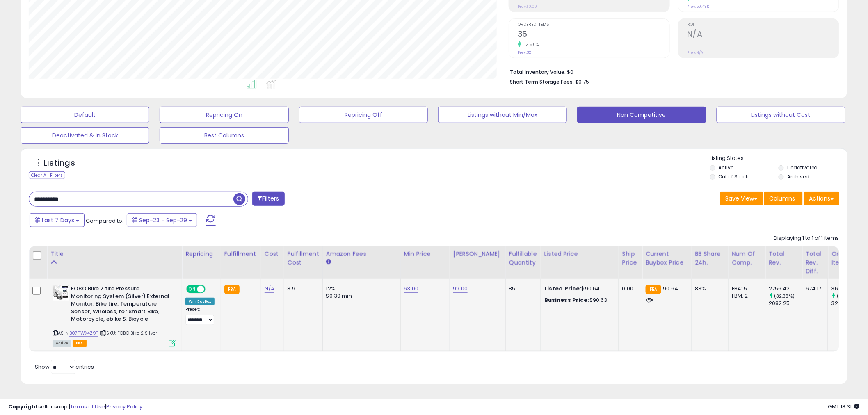 This screenshot has height=415, width=868. Describe the element at coordinates (64, 367) in the screenshot. I see `span: Show: entries` at that location.